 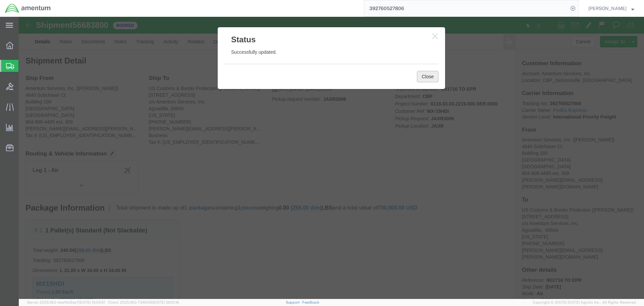 What do you see at coordinates (466, 9) in the screenshot?
I see `input: Search for shipment number, reference number` at bounding box center [466, 9].